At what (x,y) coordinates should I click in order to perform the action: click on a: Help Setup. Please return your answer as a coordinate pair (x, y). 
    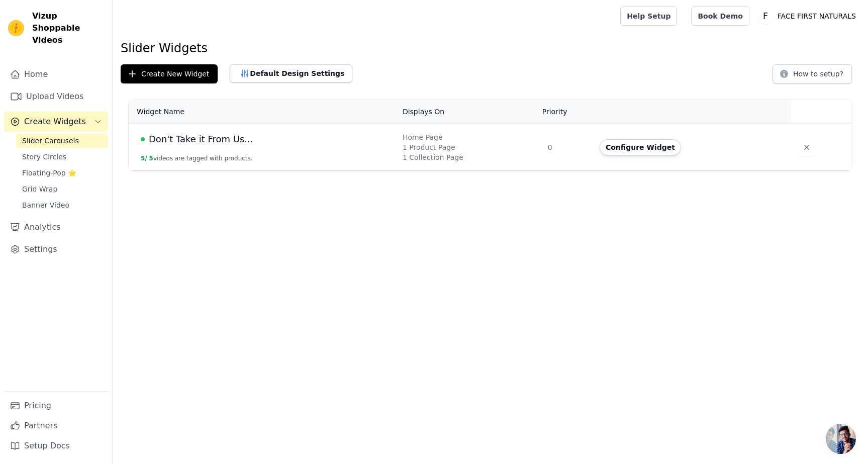
    Looking at the image, I should click on (648, 16).